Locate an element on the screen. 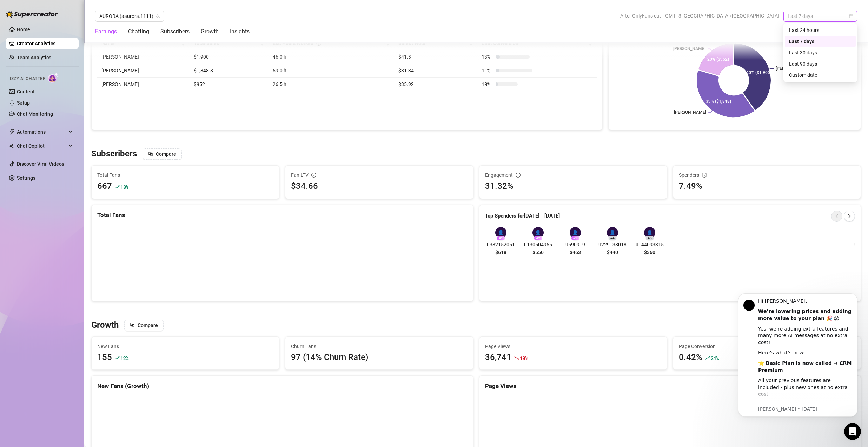  span: 10 % is located at coordinates (487, 84).